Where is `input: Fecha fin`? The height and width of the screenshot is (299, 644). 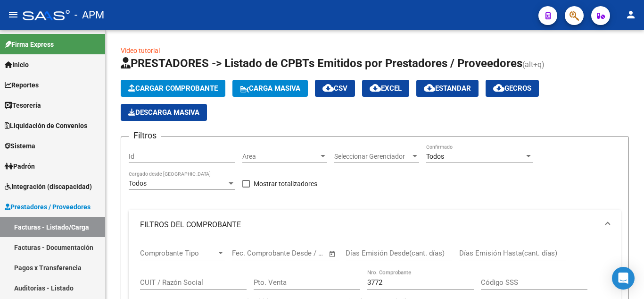
input: Fecha fin is located at coordinates (301, 253).